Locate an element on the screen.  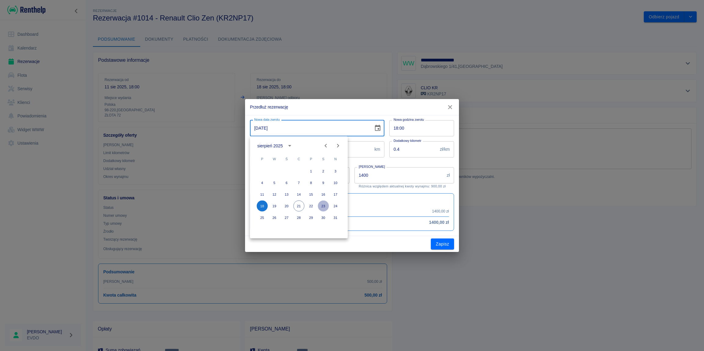
span: poniedziałek is located at coordinates (262, 159).